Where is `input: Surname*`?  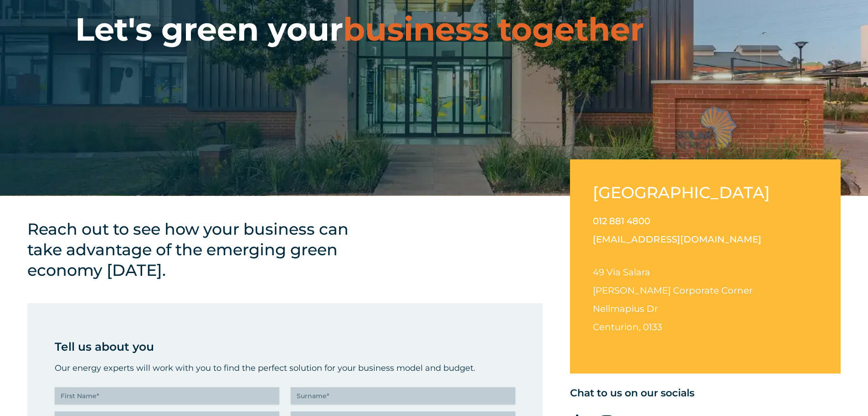
input: Surname* is located at coordinates (403, 396).